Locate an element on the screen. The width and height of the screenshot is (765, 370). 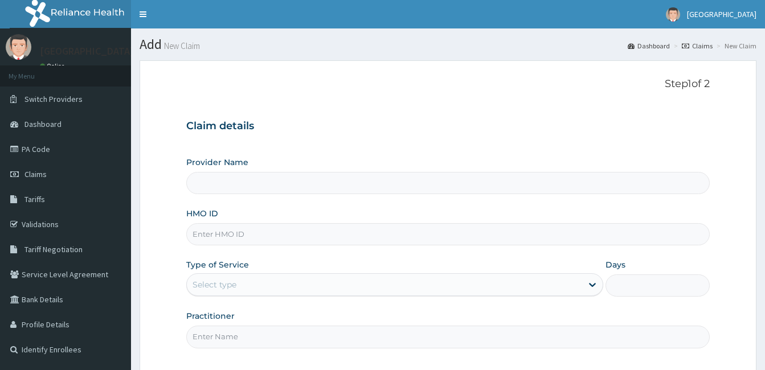
div: Select type is located at coordinates (214, 285).